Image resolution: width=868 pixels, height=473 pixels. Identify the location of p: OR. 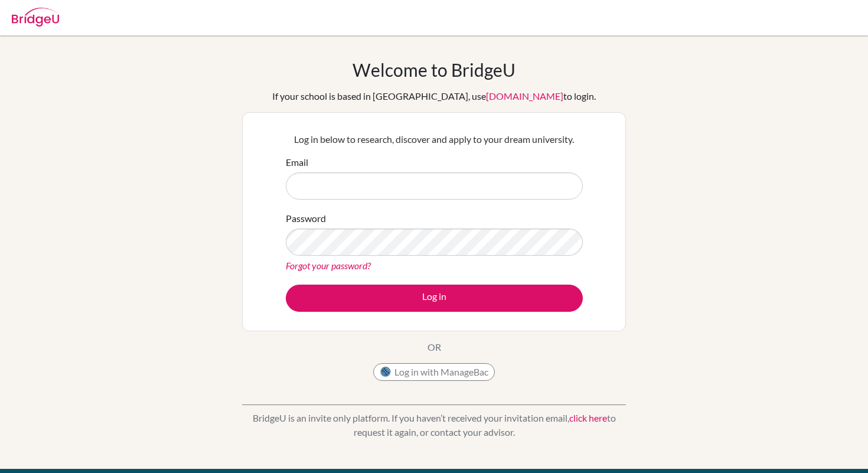
(434, 347).